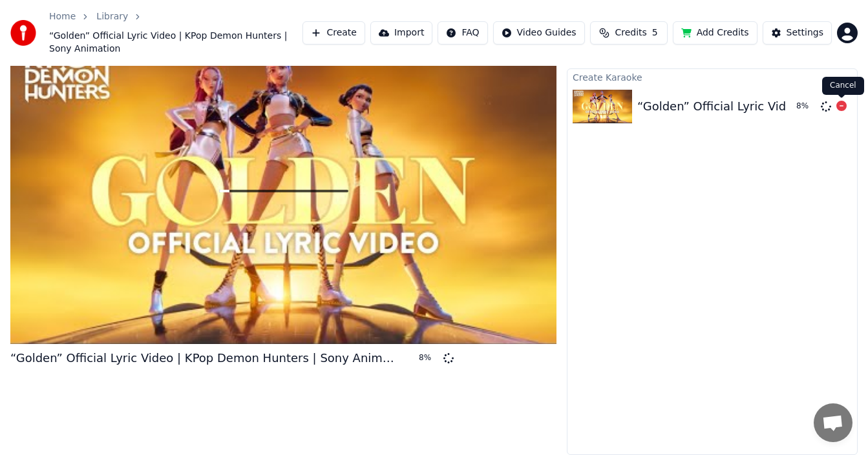 This screenshot has width=868, height=455. I want to click on button: Credits5, so click(629, 33).